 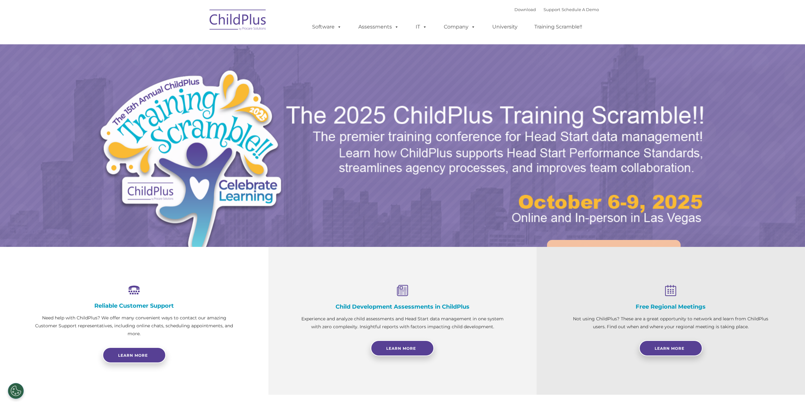 I want to click on h4: Reliable Customer Support, so click(x=134, y=306).